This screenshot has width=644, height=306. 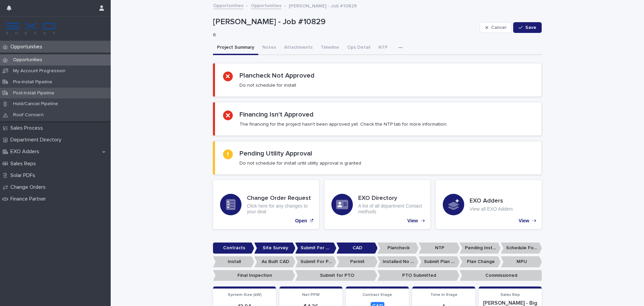 I want to click on button: Save, so click(x=527, y=27).